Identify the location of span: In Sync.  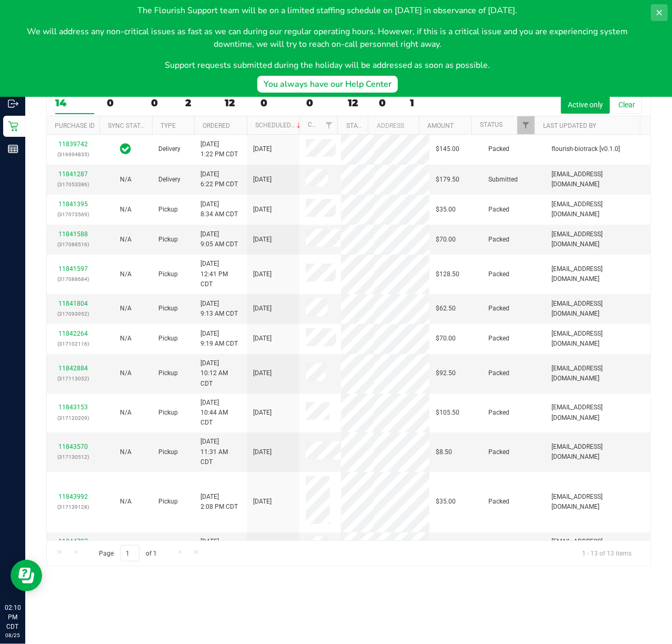
(126, 149).